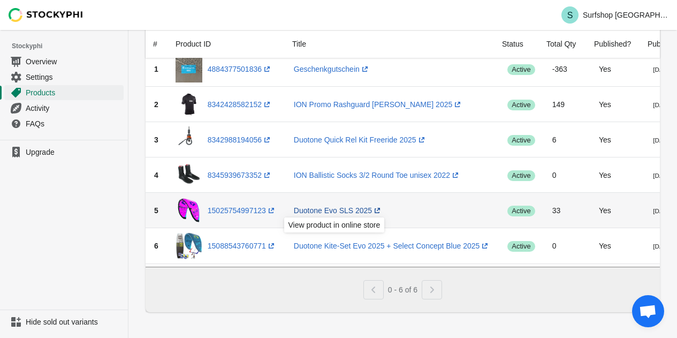 The image size is (677, 338). I want to click on a: Hide sold out variants, so click(64, 321).